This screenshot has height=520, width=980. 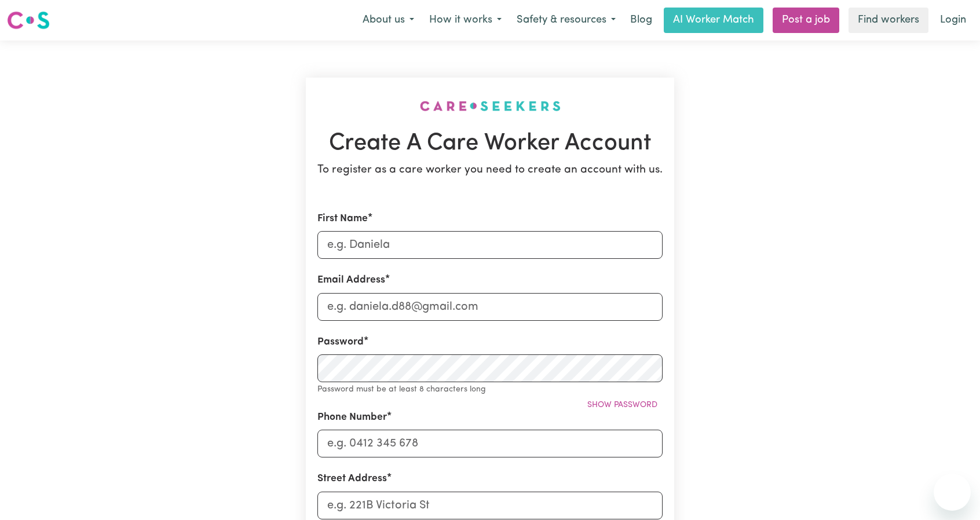 What do you see at coordinates (340, 342) in the screenshot?
I see `label: Password` at bounding box center [340, 342].